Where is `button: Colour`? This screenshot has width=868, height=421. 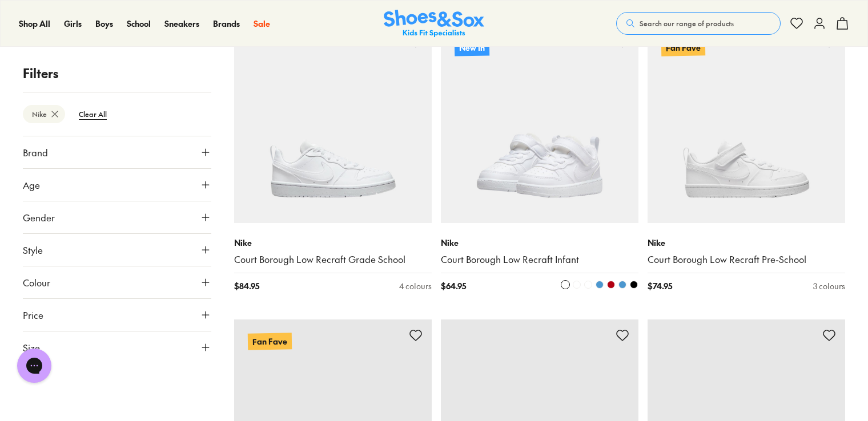
button: Colour is located at coordinates (117, 282).